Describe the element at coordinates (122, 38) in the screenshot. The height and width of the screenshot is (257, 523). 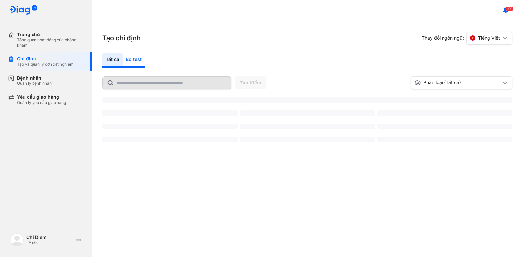
I see `h3: Tạo chỉ định` at that location.